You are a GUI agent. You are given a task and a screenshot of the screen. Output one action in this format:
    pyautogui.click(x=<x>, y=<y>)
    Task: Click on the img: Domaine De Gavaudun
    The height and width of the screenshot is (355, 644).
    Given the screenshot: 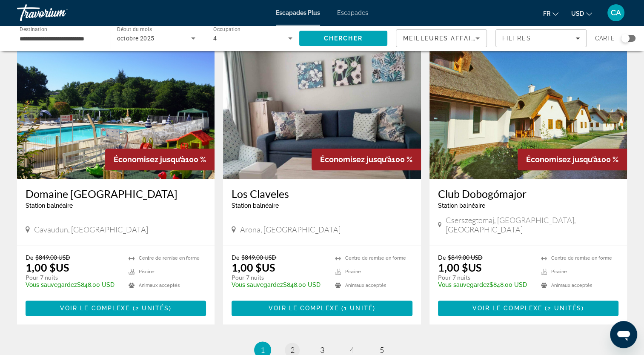 What is the action you would take?
    pyautogui.click(x=116, y=110)
    